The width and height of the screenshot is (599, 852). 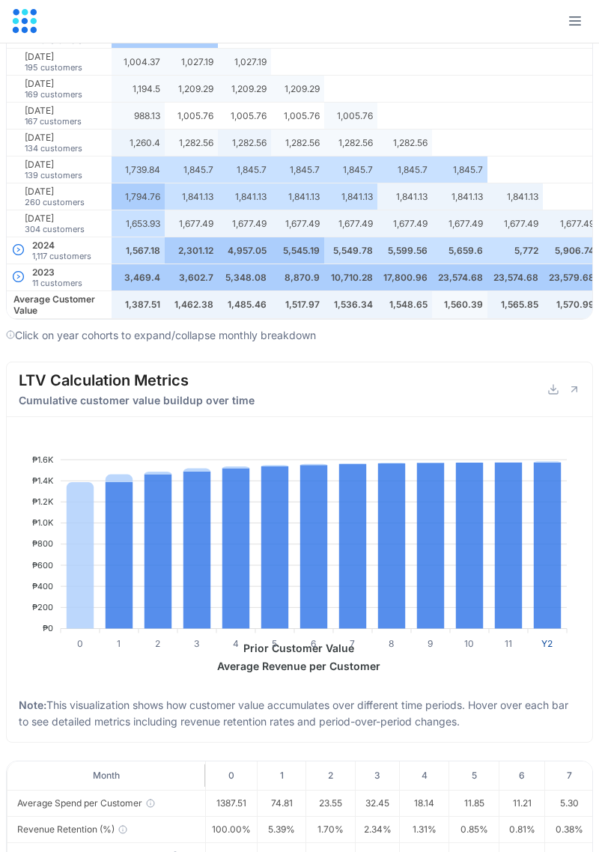 What do you see at coordinates (196, 643) in the screenshot?
I see `tspan: 3` at bounding box center [196, 643].